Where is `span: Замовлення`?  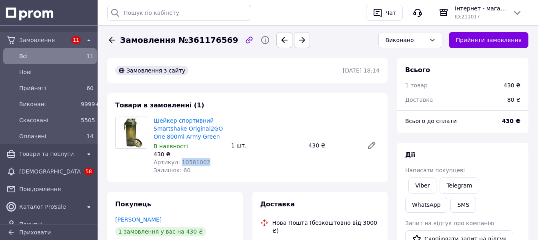
span: Замовлення is located at coordinates (44, 40).